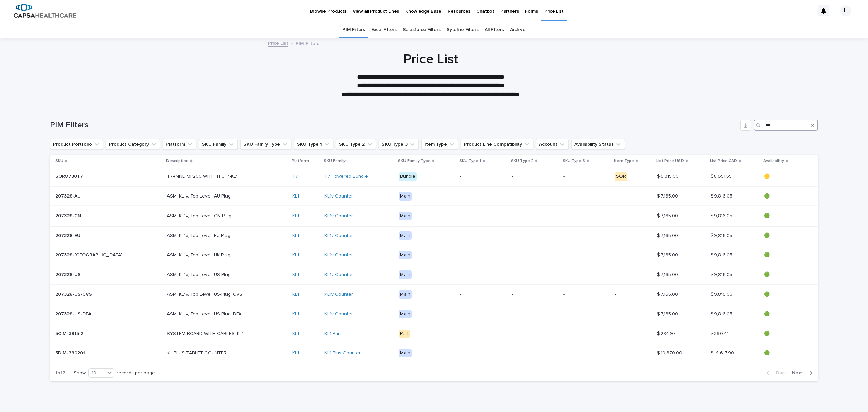 Image resolution: width=868 pixels, height=412 pixels. What do you see at coordinates (553, 144) in the screenshot?
I see `button: Account` at bounding box center [553, 144].